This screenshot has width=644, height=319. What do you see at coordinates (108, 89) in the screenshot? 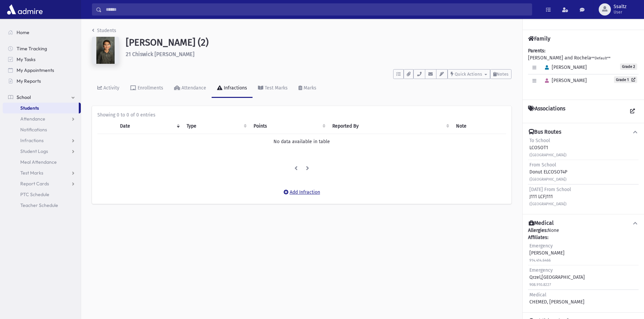
I see `a: Activity` at bounding box center [108, 89].